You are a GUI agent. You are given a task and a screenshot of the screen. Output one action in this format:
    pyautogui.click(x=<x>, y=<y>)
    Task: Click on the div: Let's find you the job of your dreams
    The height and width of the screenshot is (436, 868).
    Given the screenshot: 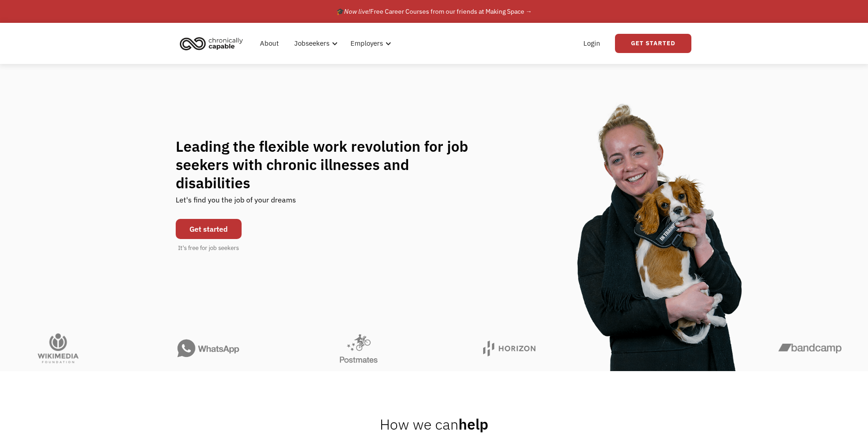 What is the action you would take?
    pyautogui.click(x=236, y=203)
    